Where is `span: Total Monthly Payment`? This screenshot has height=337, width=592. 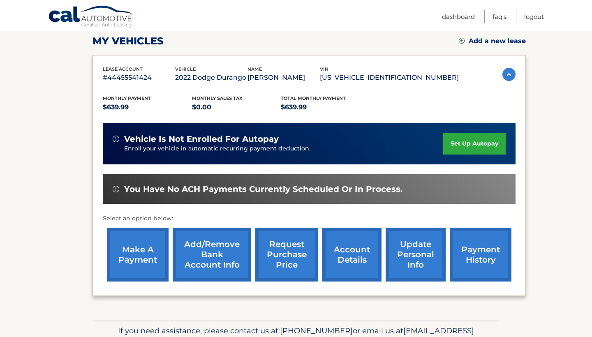 span: Total Monthly Payment is located at coordinates (313, 98).